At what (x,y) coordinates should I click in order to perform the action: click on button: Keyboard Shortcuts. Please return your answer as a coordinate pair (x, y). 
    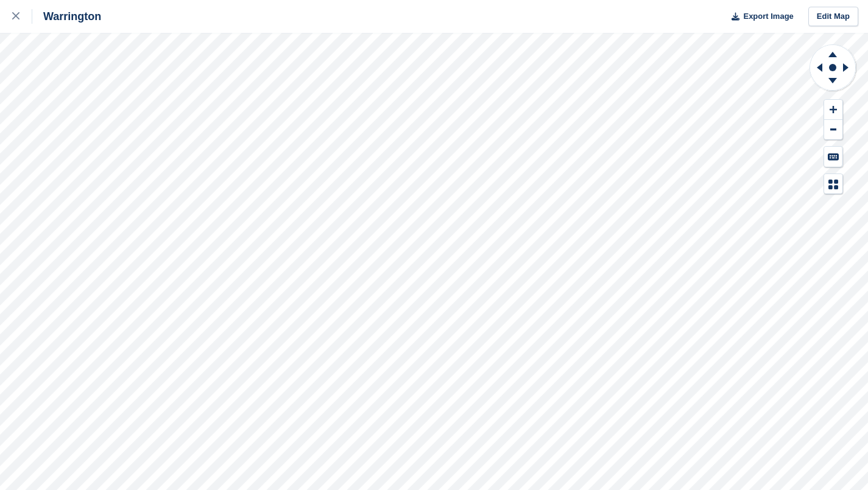
    Looking at the image, I should click on (833, 157).